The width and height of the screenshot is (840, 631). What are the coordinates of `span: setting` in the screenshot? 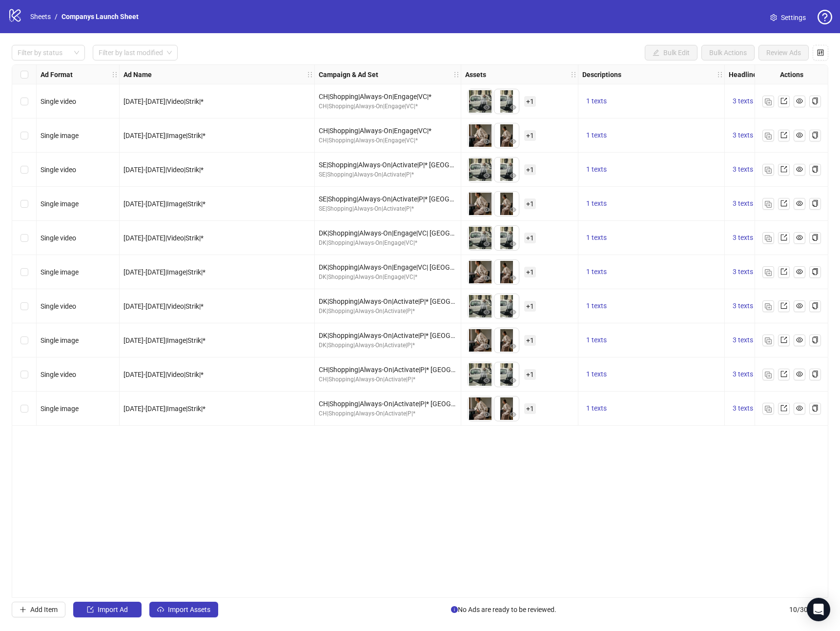 It's located at (774, 18).